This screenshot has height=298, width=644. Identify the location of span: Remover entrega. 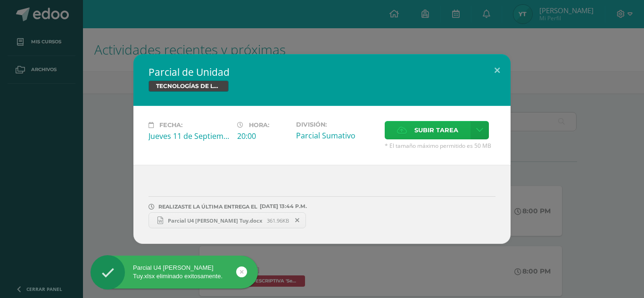
(297, 220).